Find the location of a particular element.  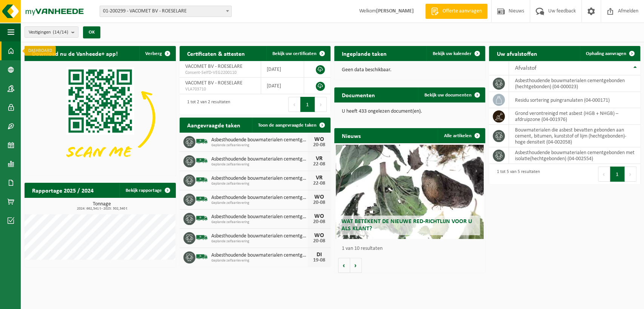

h2: Rapportage 2025 / 2024 is located at coordinates (63, 190).